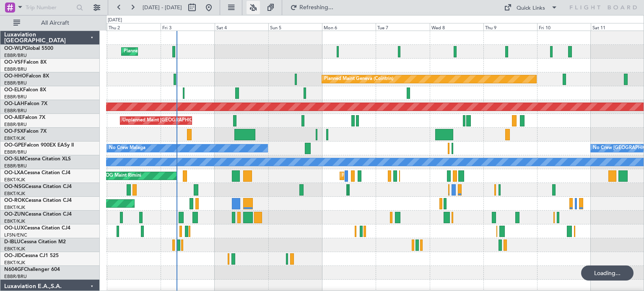  Describe the element at coordinates (607, 273) in the screenshot. I see `div: Loading...` at that location.